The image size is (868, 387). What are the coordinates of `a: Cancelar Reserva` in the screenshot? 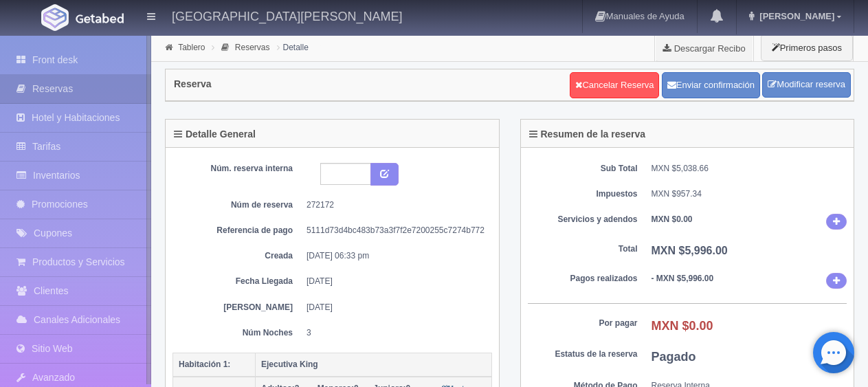 It's located at (614, 85).